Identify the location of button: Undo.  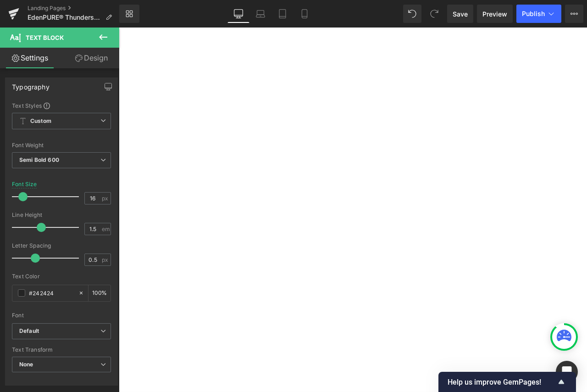
(413, 14).